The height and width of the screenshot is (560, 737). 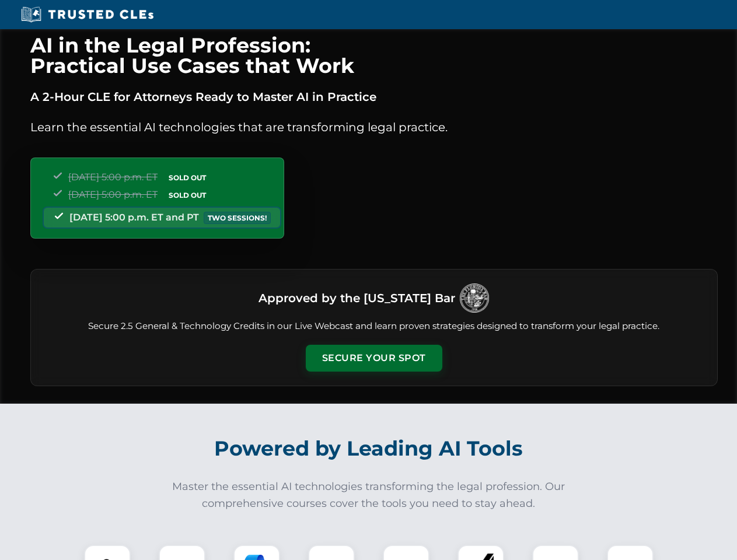 What do you see at coordinates (374, 56) in the screenshot?
I see `h1: AI in the Legal Profession: Practical Use Cases that Work` at bounding box center [374, 56].